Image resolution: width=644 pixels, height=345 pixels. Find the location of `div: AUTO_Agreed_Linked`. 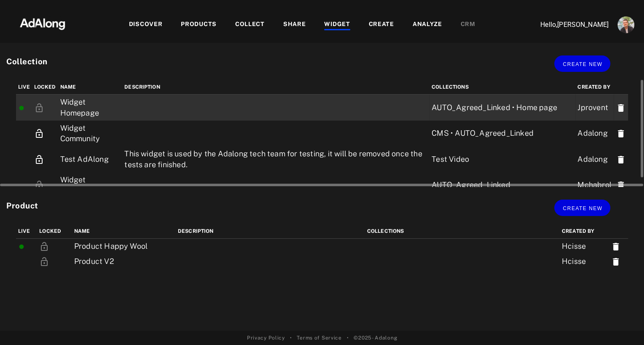

div: AUTO_Agreed_Linked is located at coordinates (502, 185).